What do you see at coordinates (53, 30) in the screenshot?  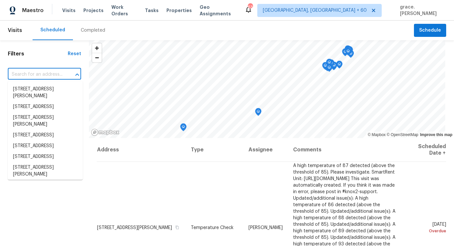 I see `div: Scheduled` at bounding box center [53, 30].